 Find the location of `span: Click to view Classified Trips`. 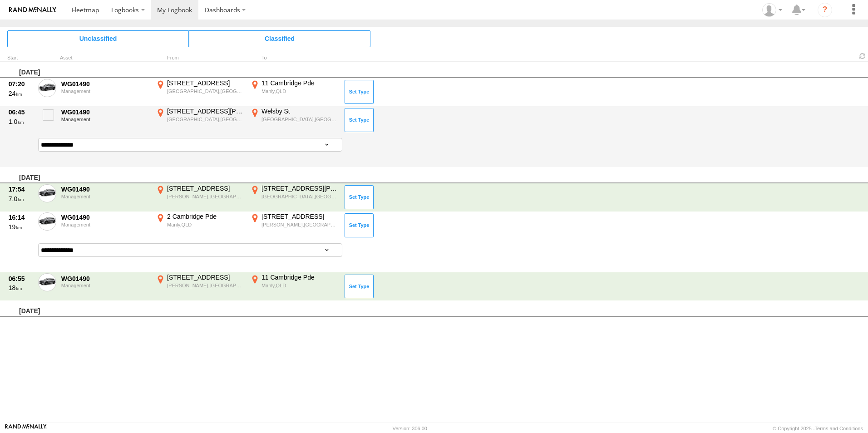

span: Click to view Classified Trips is located at coordinates (279, 38).